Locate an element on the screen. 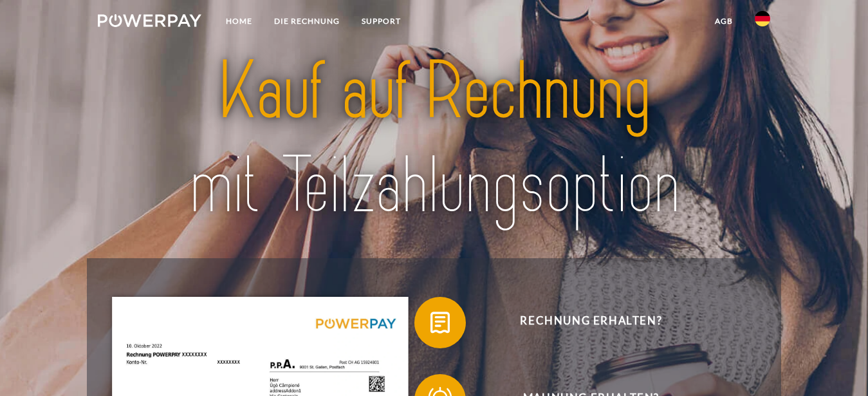  a: Rechnung erhalten? is located at coordinates (582, 322).